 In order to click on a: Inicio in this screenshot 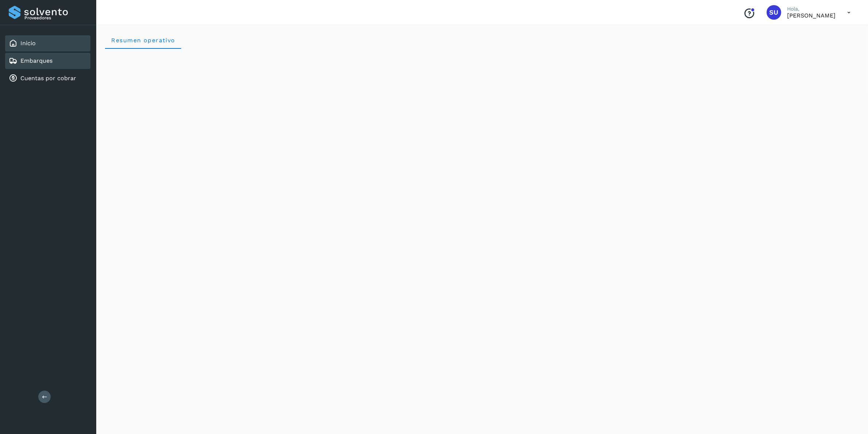, I will do `click(28, 43)`.